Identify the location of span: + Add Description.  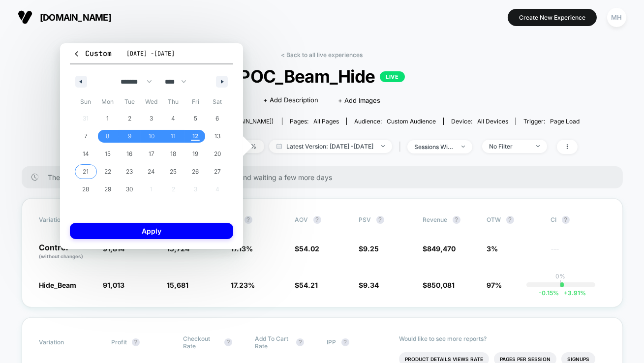
(291, 100).